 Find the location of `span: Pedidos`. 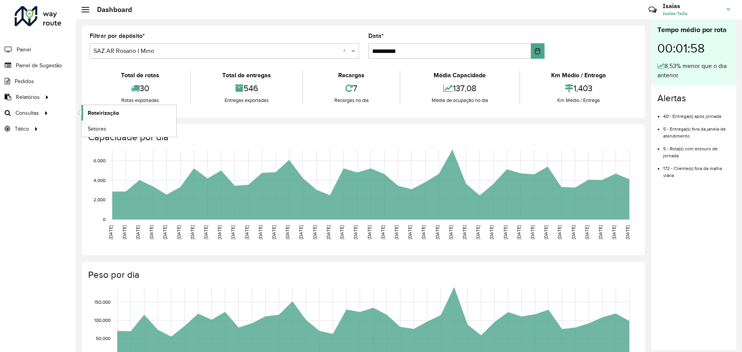

span: Pedidos is located at coordinates (24, 81).